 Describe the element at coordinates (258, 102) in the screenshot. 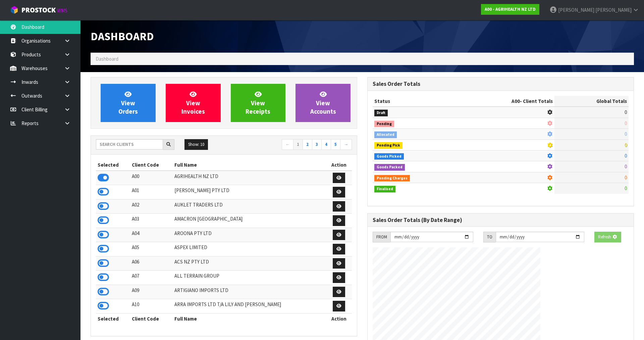

I see `span: View Receipts` at that location.